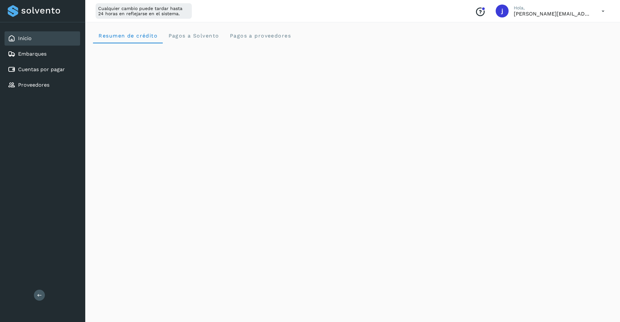 The image size is (620, 322). Describe the element at coordinates (32, 54) in the screenshot. I see `a: Embarques` at that location.